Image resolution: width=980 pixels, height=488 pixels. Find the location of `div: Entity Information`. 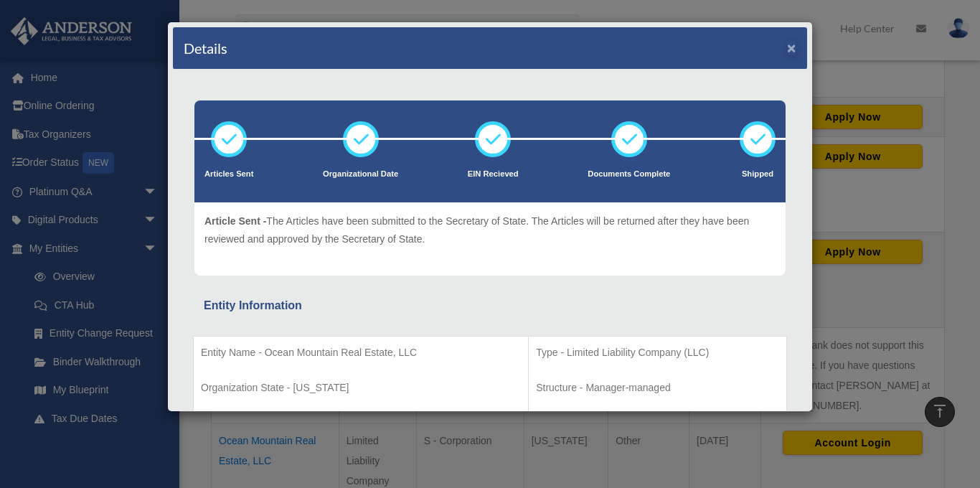

div: Entity Information is located at coordinates (490, 305).